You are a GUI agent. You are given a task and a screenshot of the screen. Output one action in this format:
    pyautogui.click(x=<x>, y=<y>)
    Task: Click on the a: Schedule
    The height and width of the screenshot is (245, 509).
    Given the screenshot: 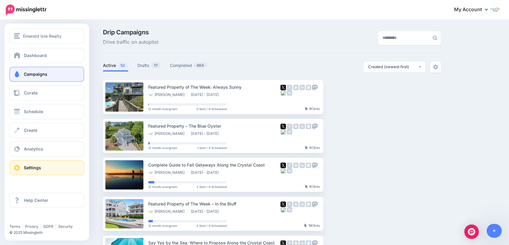 What is the action you would take?
    pyautogui.click(x=47, y=112)
    